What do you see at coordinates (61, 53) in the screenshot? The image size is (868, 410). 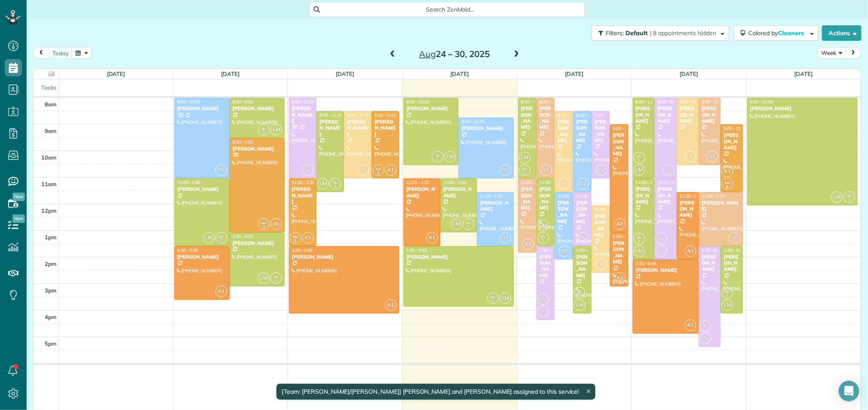 I see `button: today` at bounding box center [61, 53].